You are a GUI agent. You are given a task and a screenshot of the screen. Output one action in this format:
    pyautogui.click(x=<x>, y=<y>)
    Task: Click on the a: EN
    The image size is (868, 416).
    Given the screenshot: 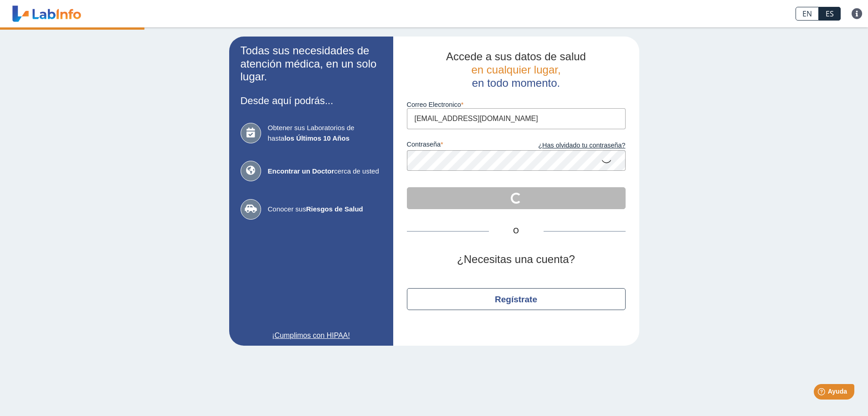 What is the action you would take?
    pyautogui.click(x=807, y=13)
    